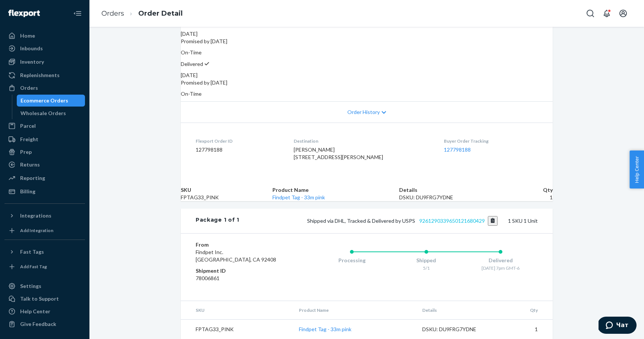  What do you see at coordinates (78, 13) in the screenshot?
I see `button: Close Navigation` at bounding box center [78, 13].